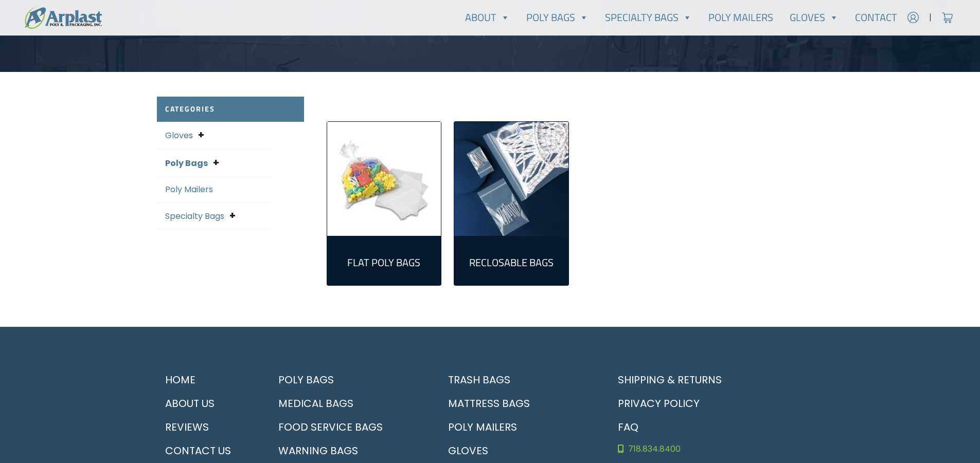  Describe the element at coordinates (384, 263) in the screenshot. I see `h2: Flat Poly Bags` at that location.